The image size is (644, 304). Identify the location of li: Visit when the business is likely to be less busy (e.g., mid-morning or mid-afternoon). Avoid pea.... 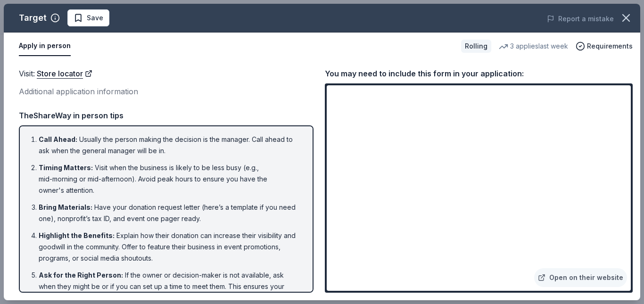
(169, 179).